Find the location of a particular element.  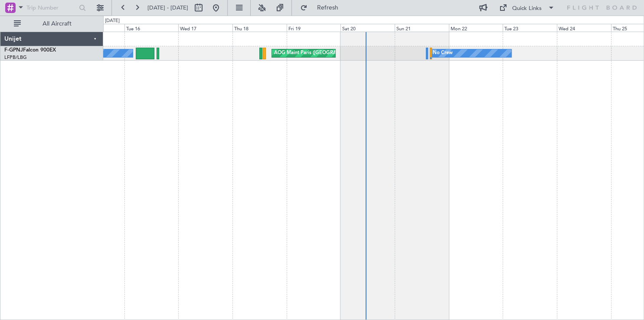

button: Quick Links is located at coordinates (527, 8).